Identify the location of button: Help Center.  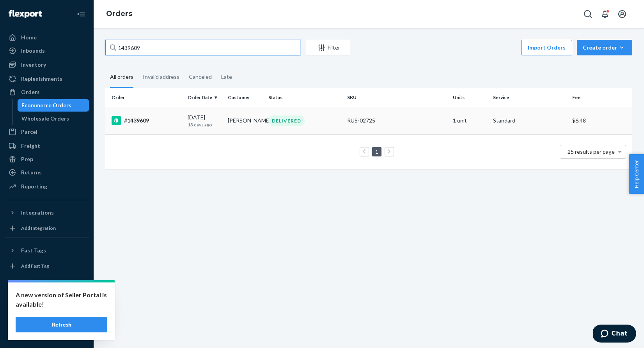
(636, 174).